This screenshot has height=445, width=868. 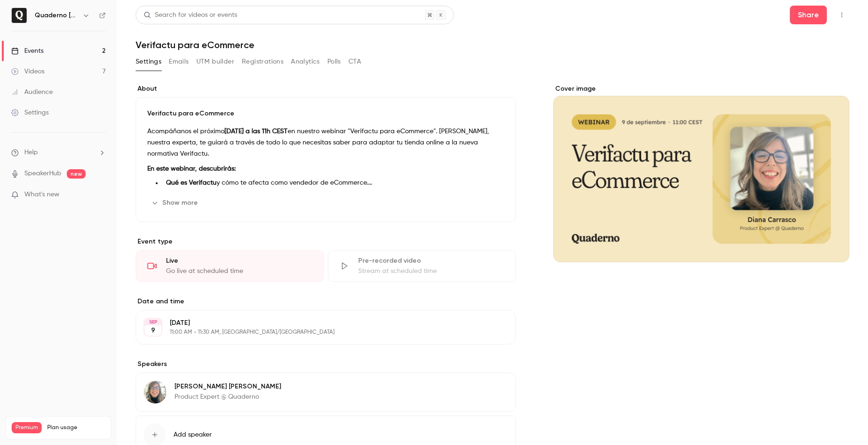 What do you see at coordinates (334, 62) in the screenshot?
I see `button: Polls` at bounding box center [334, 62].